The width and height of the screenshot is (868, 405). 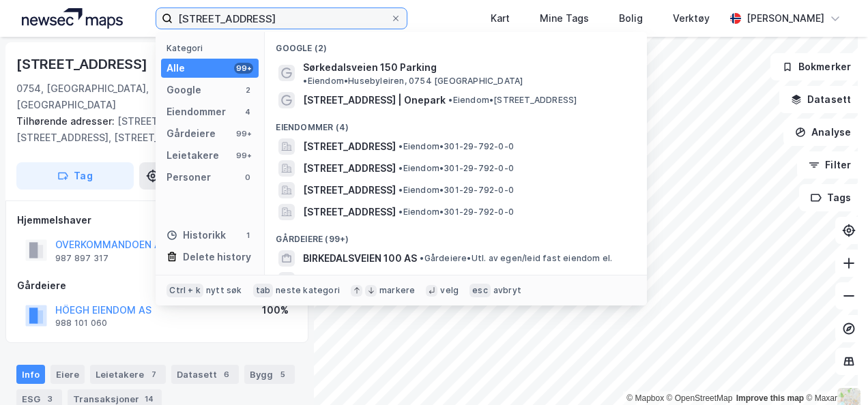 What do you see at coordinates (816, 67) in the screenshot?
I see `button: Bokmerker` at bounding box center [816, 67].